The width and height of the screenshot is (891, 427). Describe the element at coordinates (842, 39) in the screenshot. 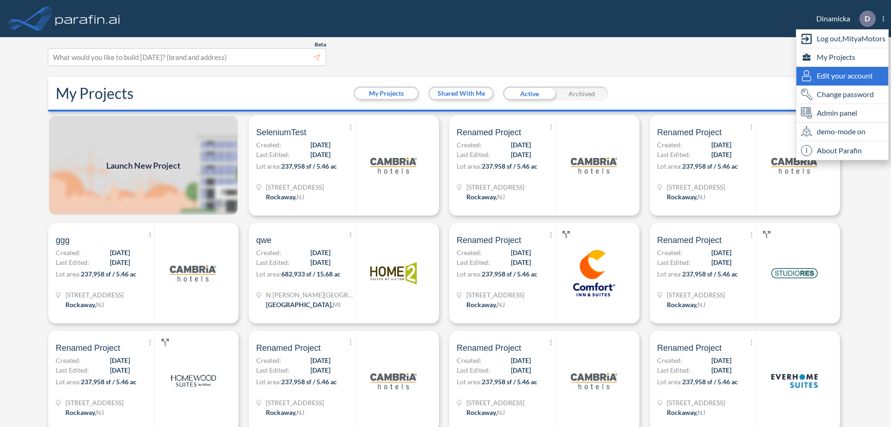

I see `div: Log out` at that location.